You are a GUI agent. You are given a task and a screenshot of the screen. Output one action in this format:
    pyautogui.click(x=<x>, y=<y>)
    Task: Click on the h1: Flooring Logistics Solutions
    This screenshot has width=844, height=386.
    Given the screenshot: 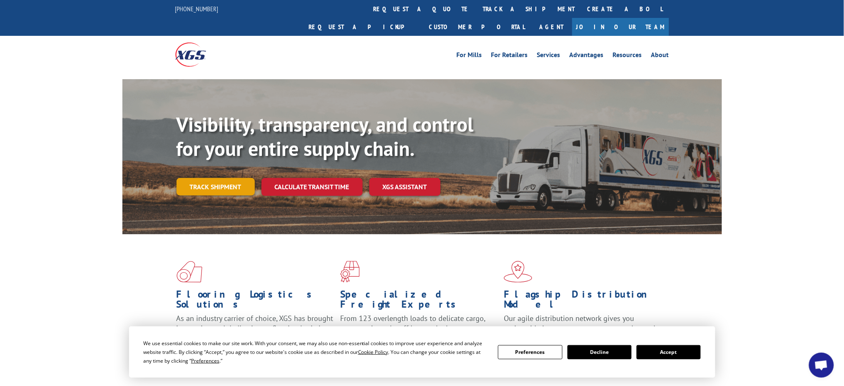 What is the action you would take?
    pyautogui.click(x=255, y=301)
    